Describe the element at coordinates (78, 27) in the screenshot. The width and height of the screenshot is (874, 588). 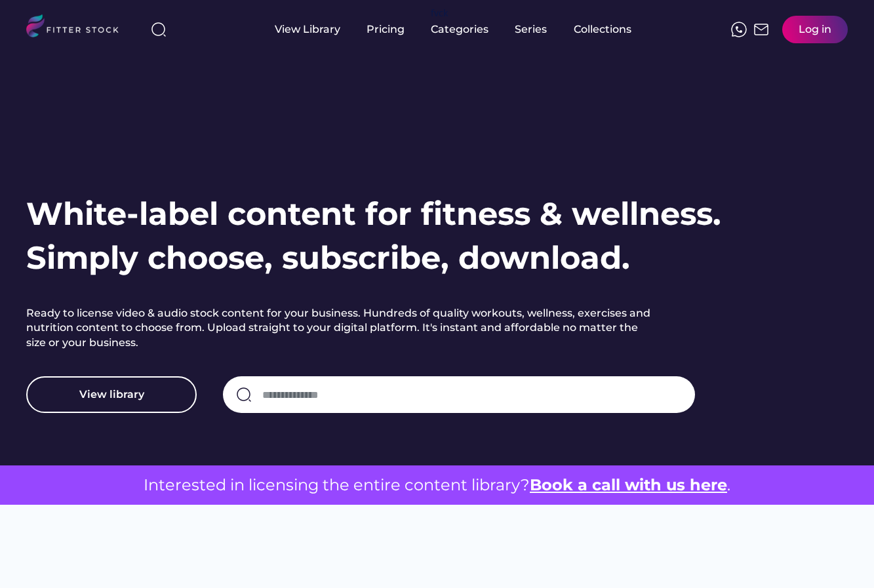
I see `img: LOGO.svg` at that location.